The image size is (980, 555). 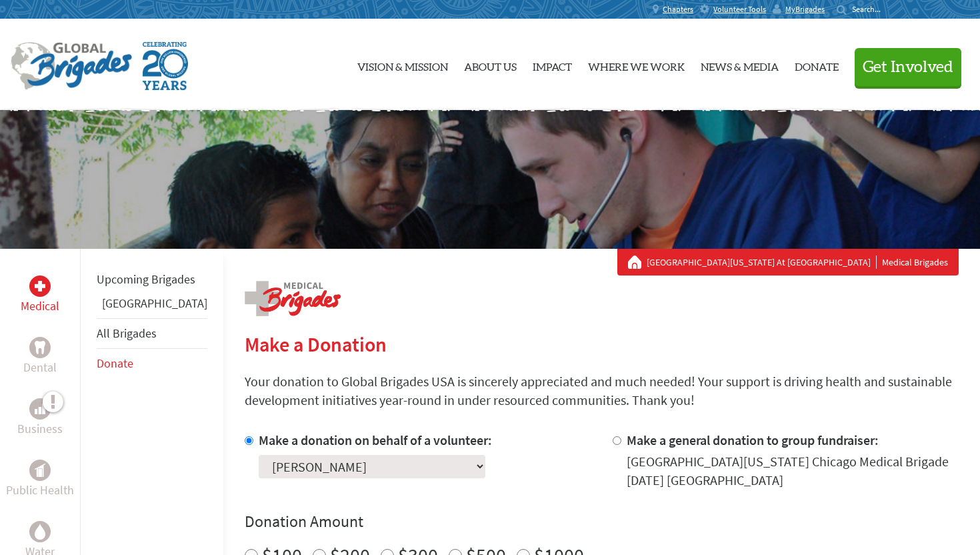 I want to click on a: All Brigades, so click(x=127, y=333).